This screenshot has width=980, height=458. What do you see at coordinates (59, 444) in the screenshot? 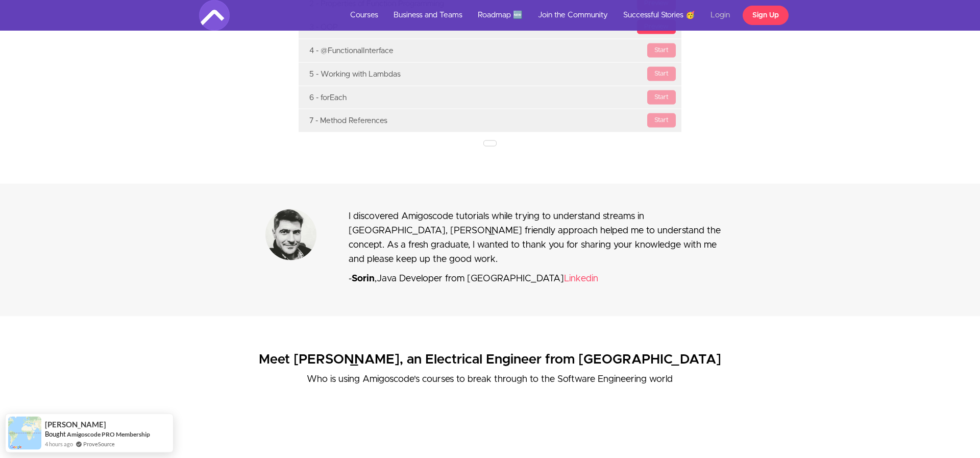
I see `span: 4 hours ago` at bounding box center [59, 444].